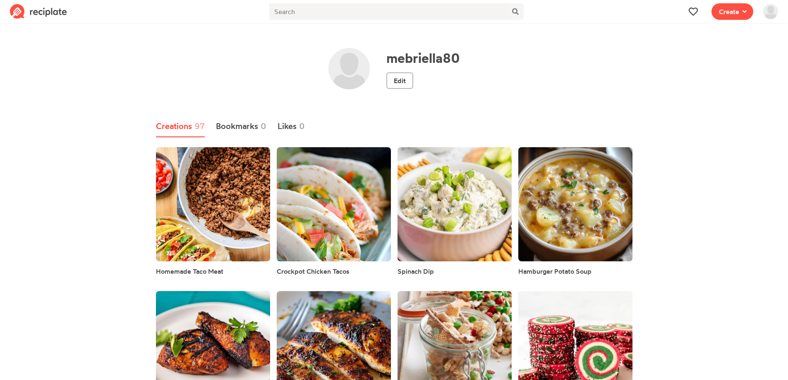 This screenshot has height=380, width=788. What do you see at coordinates (38, 12) in the screenshot?
I see `img: Reciplate` at bounding box center [38, 12].